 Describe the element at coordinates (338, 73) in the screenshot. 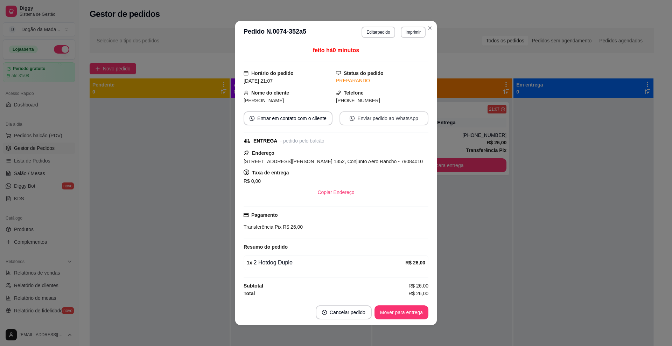

I see `span: desktop` at that location.